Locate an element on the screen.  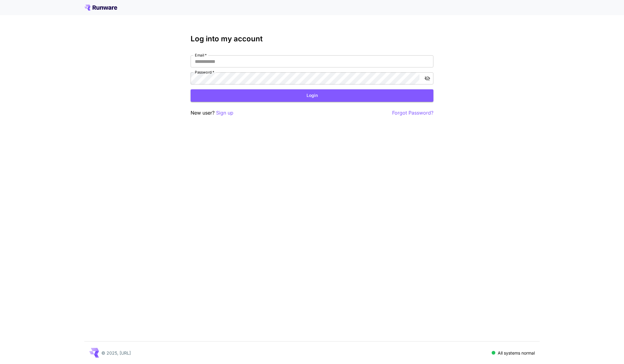
h3: Log into my account is located at coordinates (312, 39).